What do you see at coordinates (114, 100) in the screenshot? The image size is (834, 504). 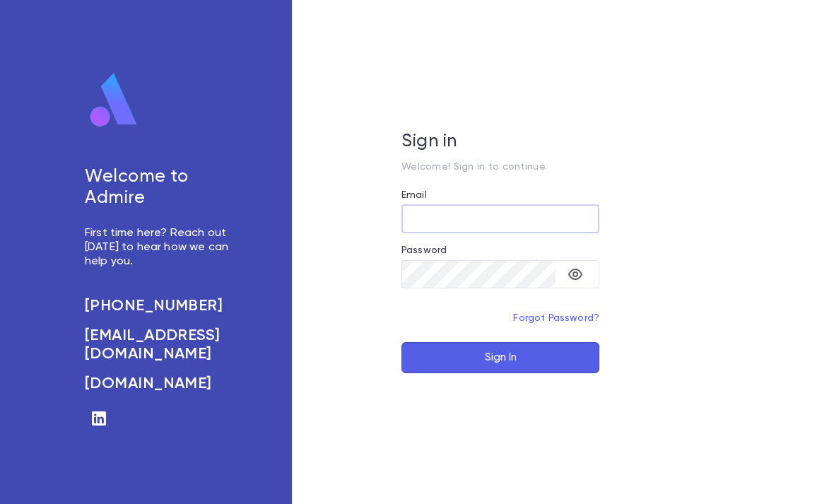 I see `img: logo` at bounding box center [114, 100].